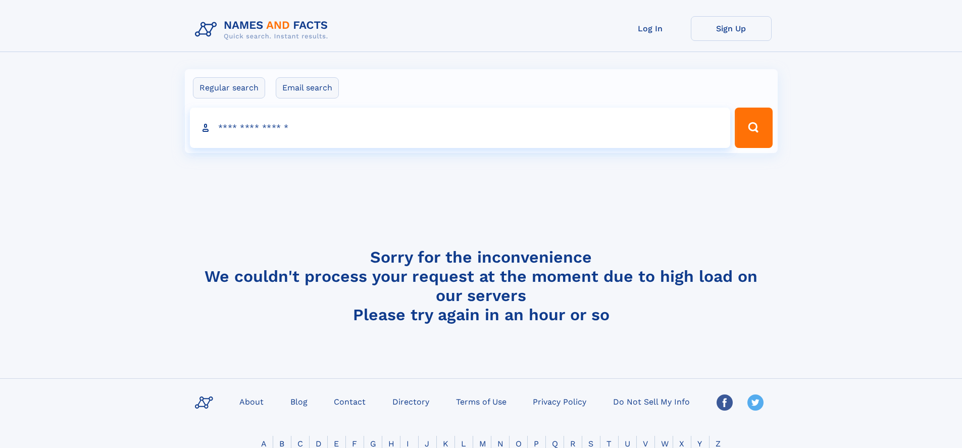 Image resolution: width=962 pixels, height=448 pixels. I want to click on a: Blog, so click(299, 401).